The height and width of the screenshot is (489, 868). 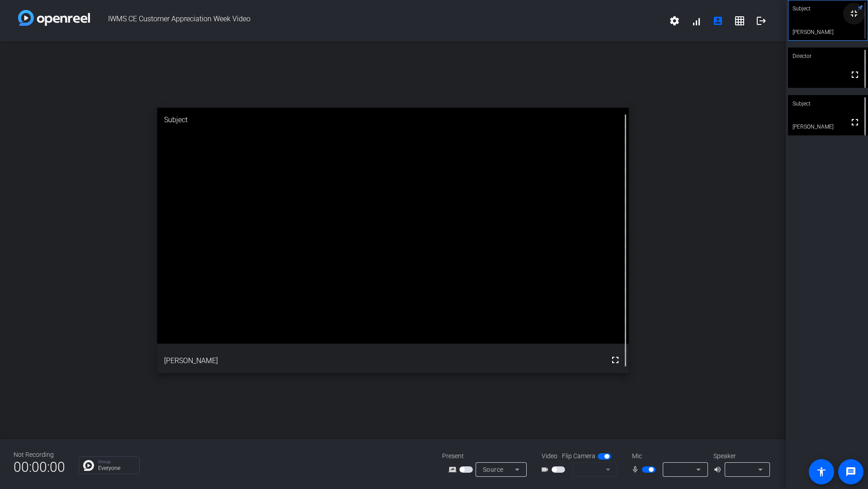 I want to click on div: Mic, so click(x=669, y=456).